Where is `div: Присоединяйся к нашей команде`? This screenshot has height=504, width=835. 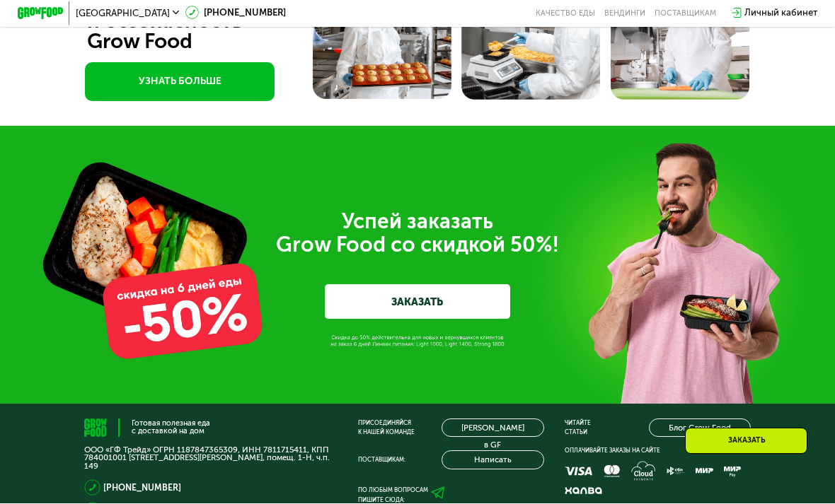 div: Присоединяйся к нашей команде is located at coordinates (386, 429).